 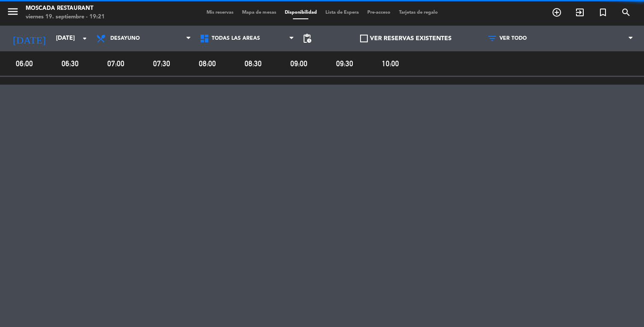 What do you see at coordinates (342, 12) in the screenshot?
I see `span: Lista de Espera` at bounding box center [342, 12].